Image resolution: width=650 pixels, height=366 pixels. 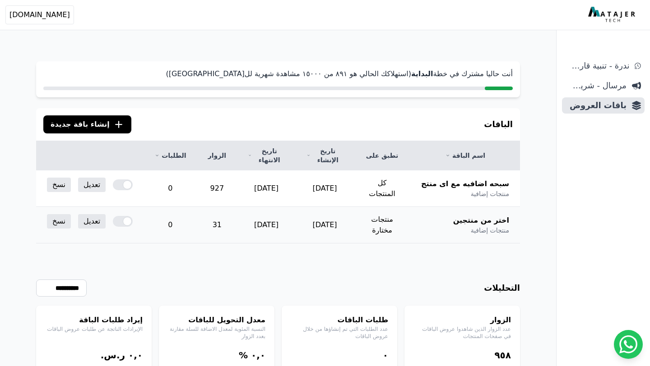 I want to click on td: كل المنتجات, so click(x=382, y=189).